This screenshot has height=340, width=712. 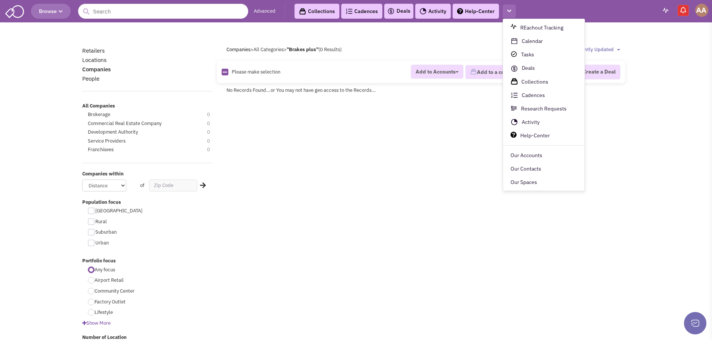 I want to click on span: Please make selection, so click(x=256, y=72).